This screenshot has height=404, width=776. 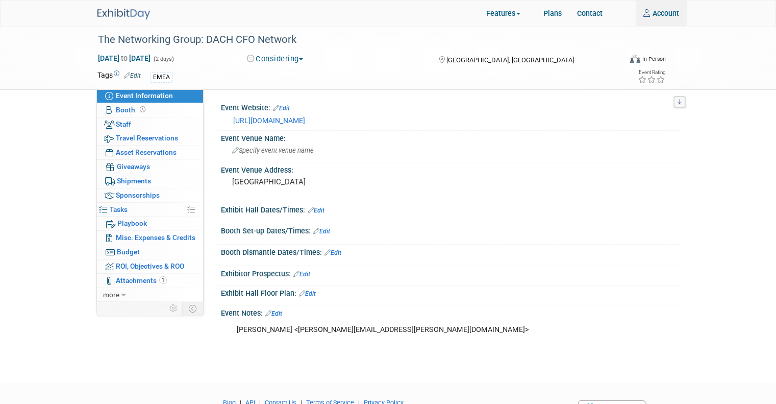 I want to click on a: Tasks, so click(x=150, y=209).